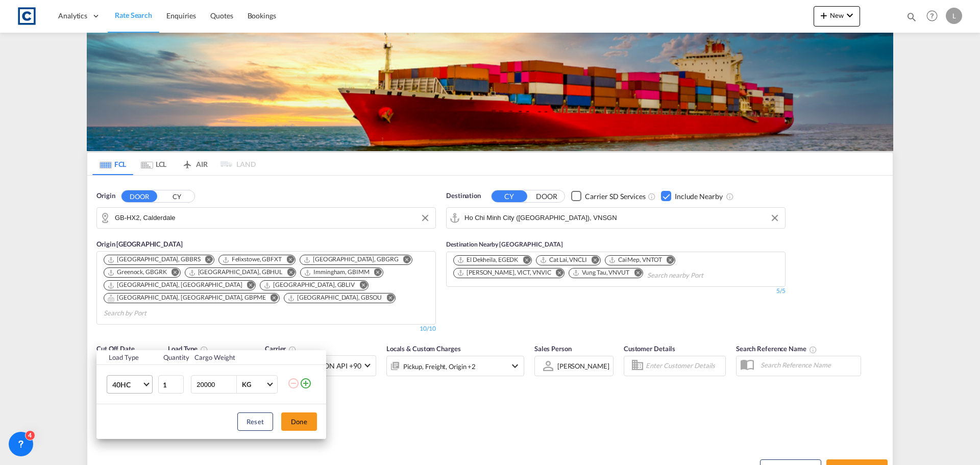 The image size is (980, 465). What do you see at coordinates (238, 357) in the screenshot?
I see `div: Cargo Weight` at bounding box center [238, 357].